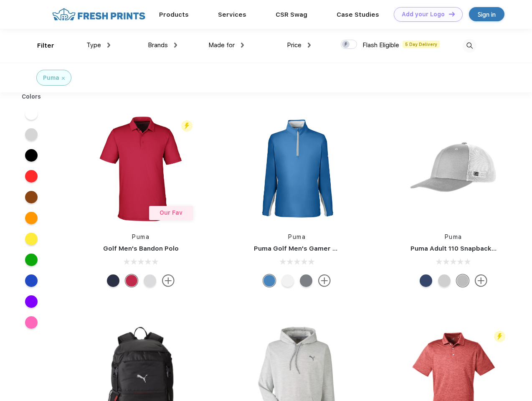  Describe the element at coordinates (291, 15) in the screenshot. I see `a: CSR Swag` at that location.